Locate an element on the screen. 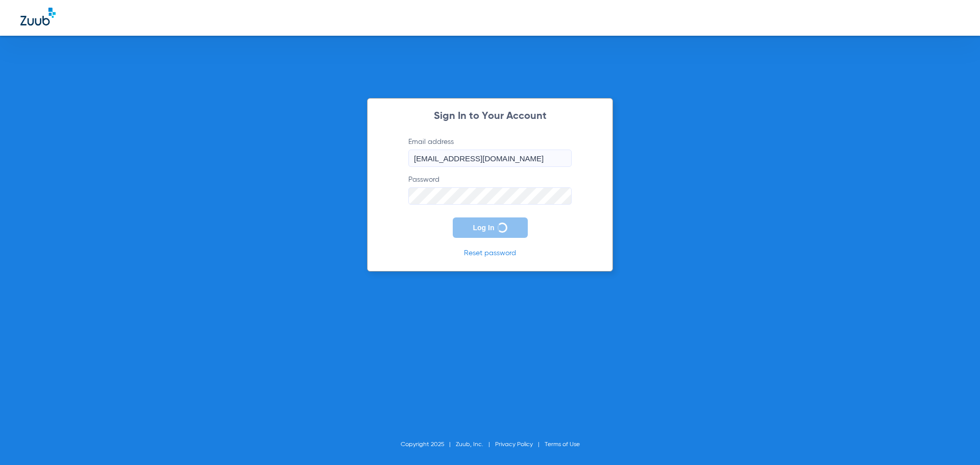 The image size is (980, 465). label: Email address is located at coordinates (490, 151).